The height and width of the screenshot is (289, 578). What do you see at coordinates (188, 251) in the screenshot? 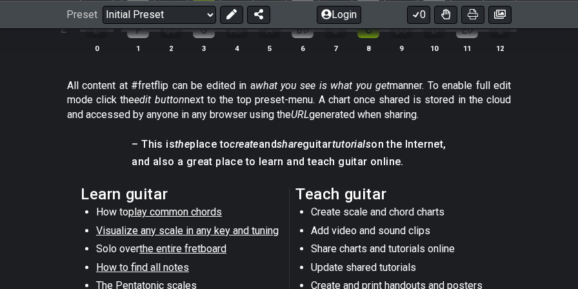
I see `li: Solo over` at bounding box center [188, 251].